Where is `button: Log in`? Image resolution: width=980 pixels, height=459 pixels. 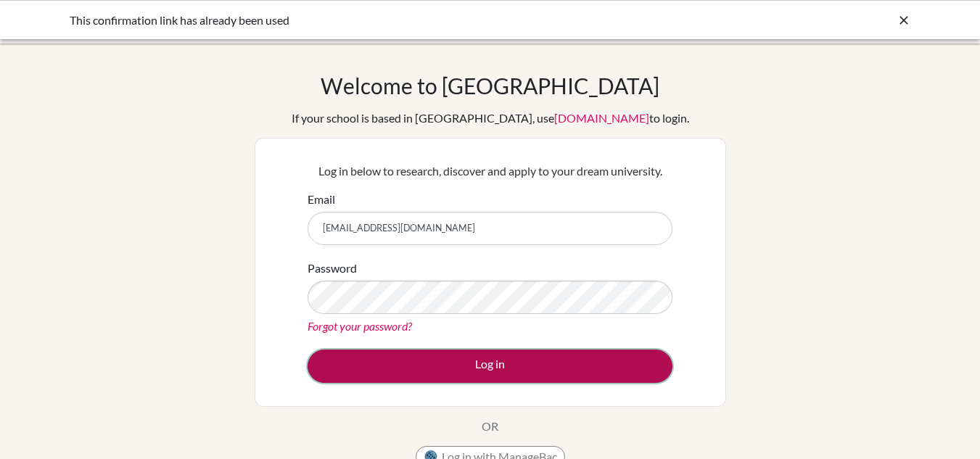 button: Log in is located at coordinates (490, 366).